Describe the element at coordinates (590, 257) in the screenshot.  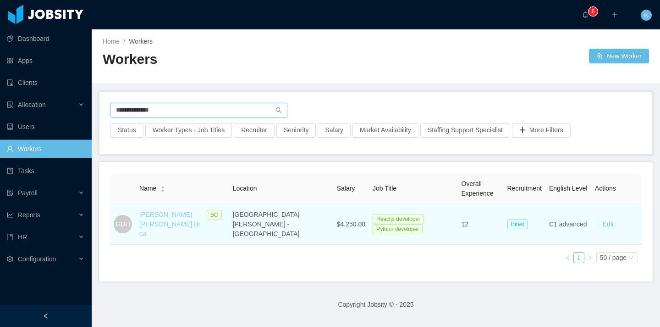
I see `li: Next Page` at that location.